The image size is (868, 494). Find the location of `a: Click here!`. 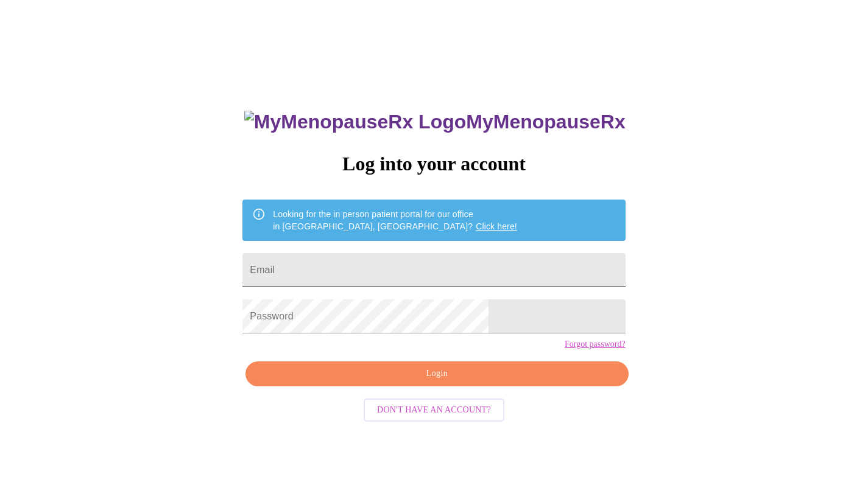

a: Click here! is located at coordinates (496, 226).